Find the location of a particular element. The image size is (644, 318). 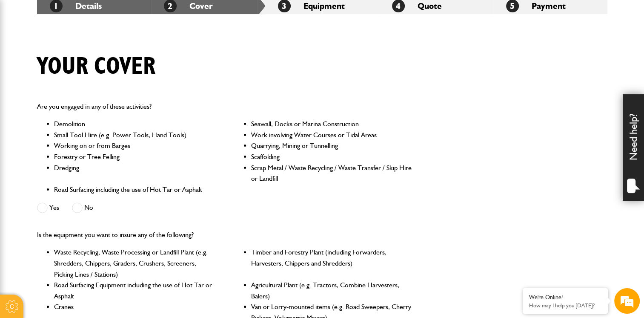

li: Road Surfacing including the use of Hot Tar or Asphalt is located at coordinates (134, 189).